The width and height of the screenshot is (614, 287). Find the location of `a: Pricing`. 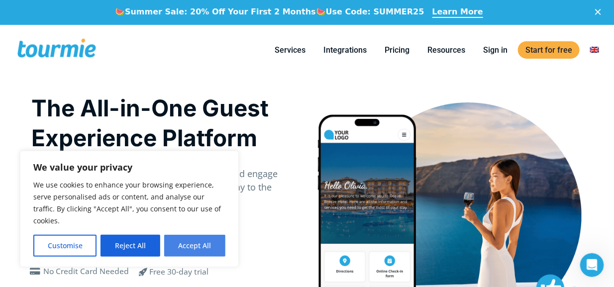

a: Pricing is located at coordinates (397, 50).